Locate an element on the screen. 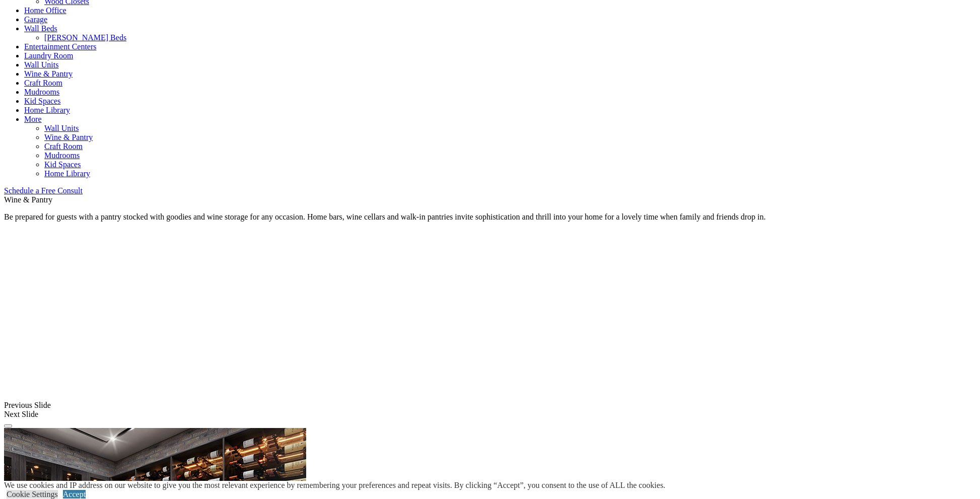 The width and height of the screenshot is (980, 499). p: Be prepared for guests with a pantry stocked with goodies and wine storage for any occasion. Home... is located at coordinates (490, 217).